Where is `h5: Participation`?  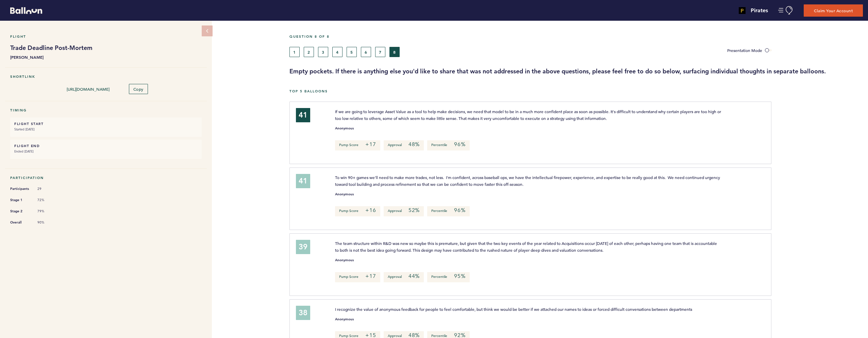
h5: Participation is located at coordinates (106, 178).